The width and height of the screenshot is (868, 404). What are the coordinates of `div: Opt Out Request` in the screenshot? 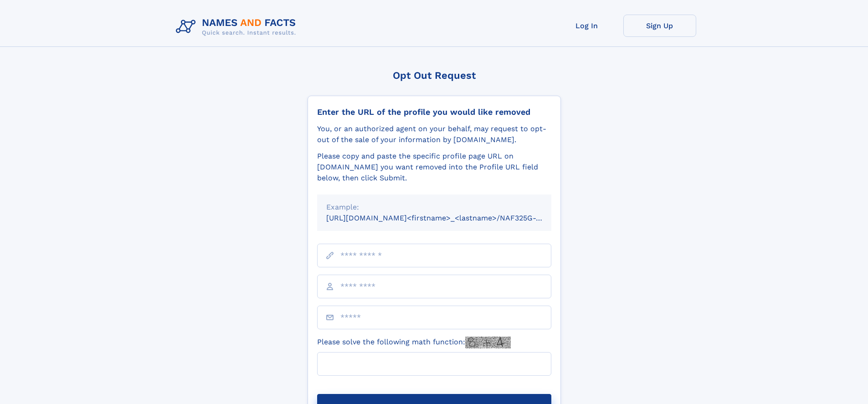 It's located at (434, 75).